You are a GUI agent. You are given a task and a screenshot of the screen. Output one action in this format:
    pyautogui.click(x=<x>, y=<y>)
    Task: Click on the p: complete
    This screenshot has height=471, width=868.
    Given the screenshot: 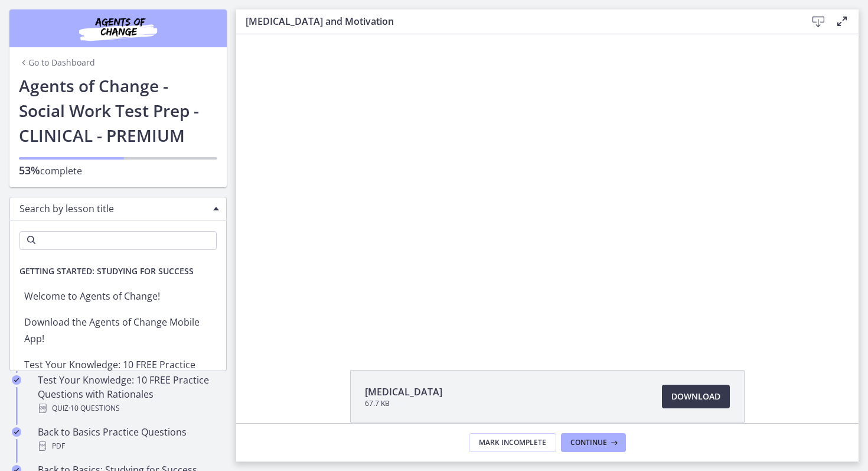 What is the action you would take?
    pyautogui.click(x=118, y=170)
    